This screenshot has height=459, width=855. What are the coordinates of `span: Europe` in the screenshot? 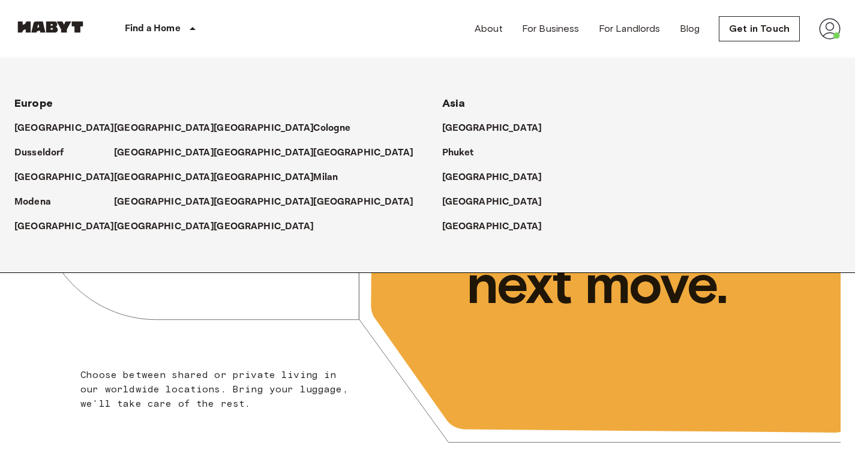 It's located at (34, 103).